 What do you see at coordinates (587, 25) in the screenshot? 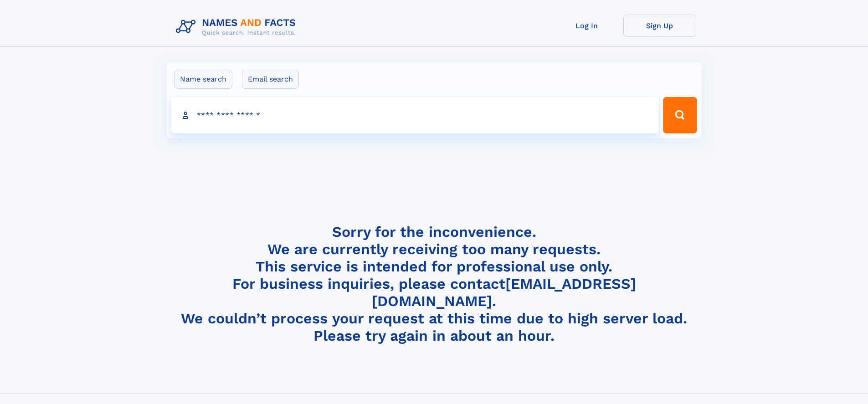
I see `a: Log In` at bounding box center [587, 25].